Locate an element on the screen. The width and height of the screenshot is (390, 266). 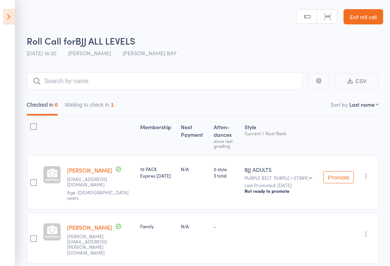
div: 10 PACK is located at coordinates (158, 172).